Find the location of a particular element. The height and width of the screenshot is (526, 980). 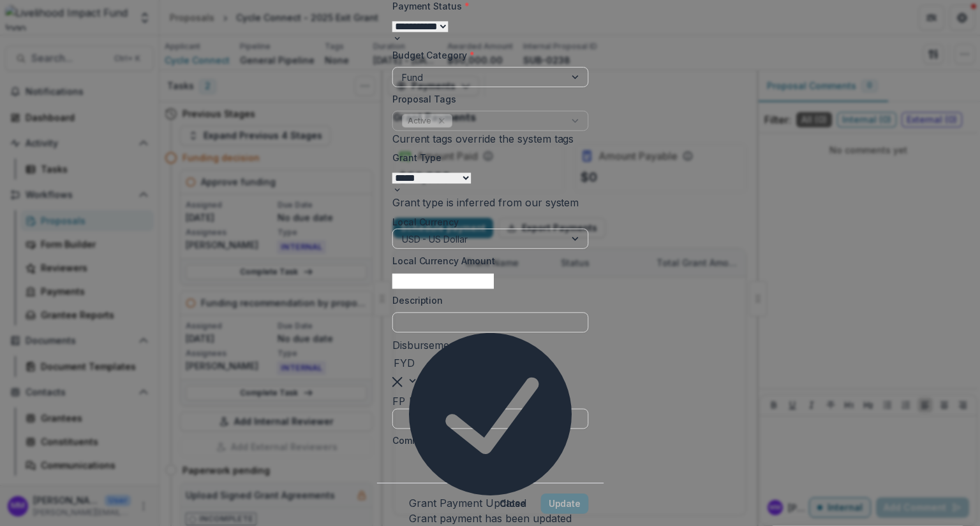

button: Close is located at coordinates (511, 504).